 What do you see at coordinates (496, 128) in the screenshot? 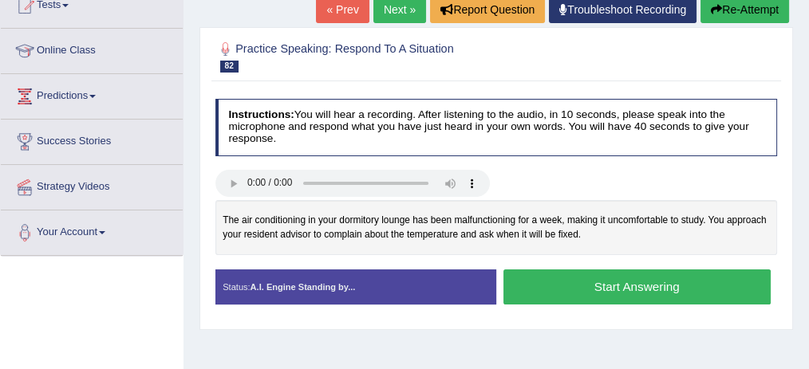
I see `h4: You will hear a recording. After listening to the audio, in 10 seconds, please speak into the mic...` at bounding box center [496, 128].